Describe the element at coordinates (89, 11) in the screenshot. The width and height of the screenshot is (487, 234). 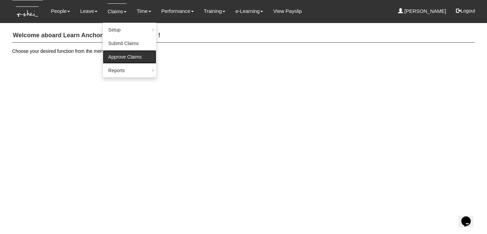
I see `a: Leave` at that location.